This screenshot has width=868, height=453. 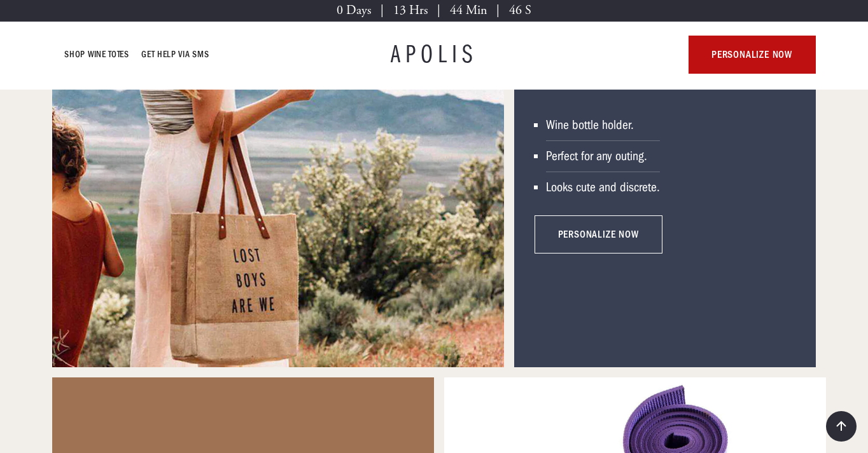 What do you see at coordinates (176, 55) in the screenshot?
I see `a: GET HELP VIA SMS` at bounding box center [176, 55].